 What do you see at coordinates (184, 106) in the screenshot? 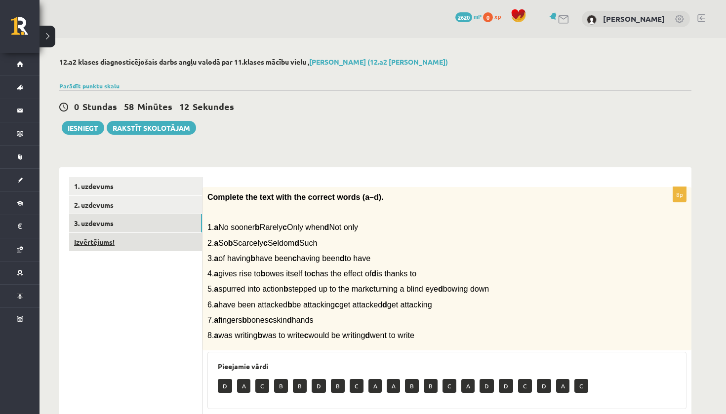
I see `span: 12` at bounding box center [184, 106].